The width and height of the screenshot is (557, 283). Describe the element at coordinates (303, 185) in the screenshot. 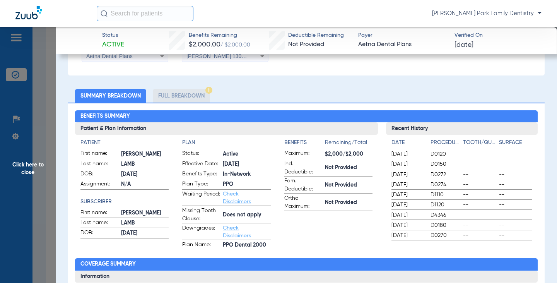

I see `span: Fam. Deductible:` at that location.